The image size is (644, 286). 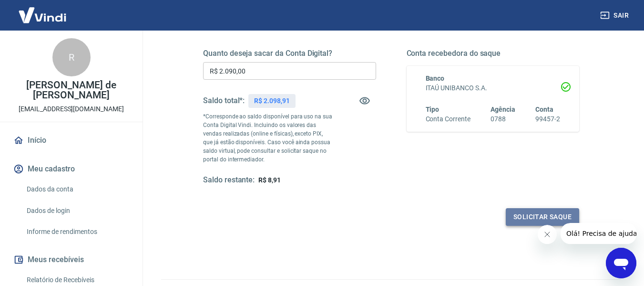 What do you see at coordinates (268, 138) in the screenshot?
I see `p: *Corresponde ao saldo disponível para uso na sua Conta Digital Vindi. Incluindo os valores das ve...` at bounding box center [268, 138].